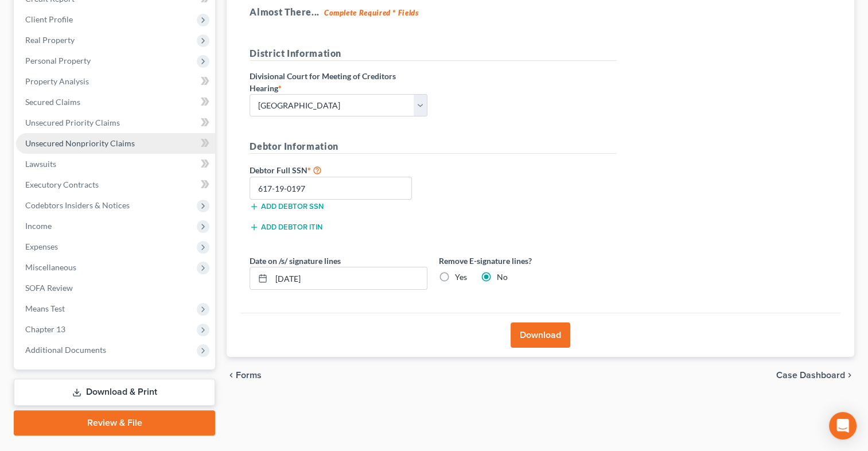  I want to click on i: chevron_left, so click(231, 376).